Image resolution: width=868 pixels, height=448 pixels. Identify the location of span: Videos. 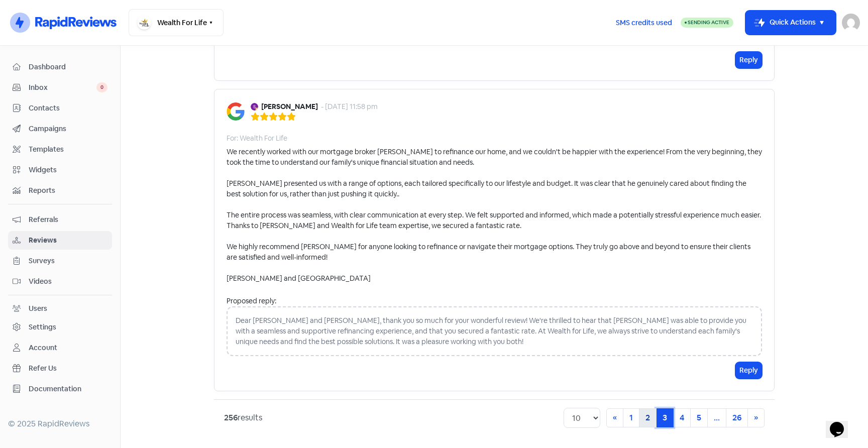
(68, 281).